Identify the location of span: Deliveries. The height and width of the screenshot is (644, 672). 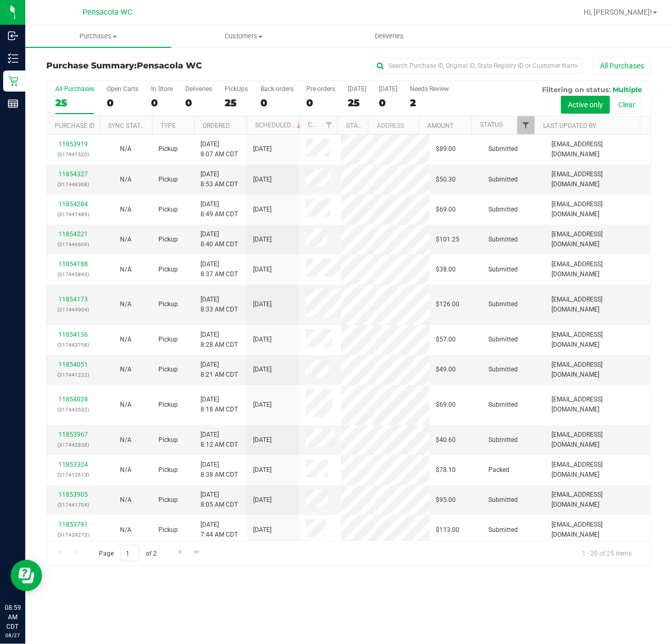
(389, 36).